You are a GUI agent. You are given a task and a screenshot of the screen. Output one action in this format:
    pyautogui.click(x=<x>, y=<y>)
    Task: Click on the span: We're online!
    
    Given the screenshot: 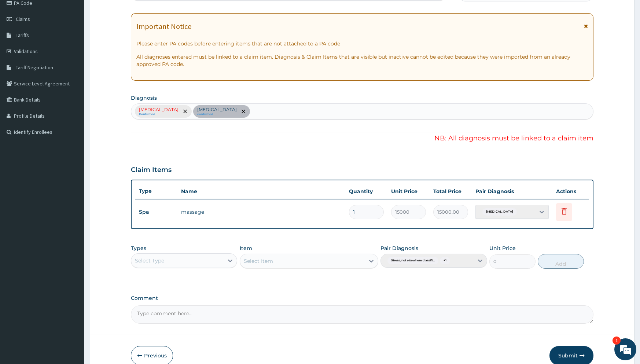 What is the action you would take?
    pyautogui.click(x=72, y=129)
    